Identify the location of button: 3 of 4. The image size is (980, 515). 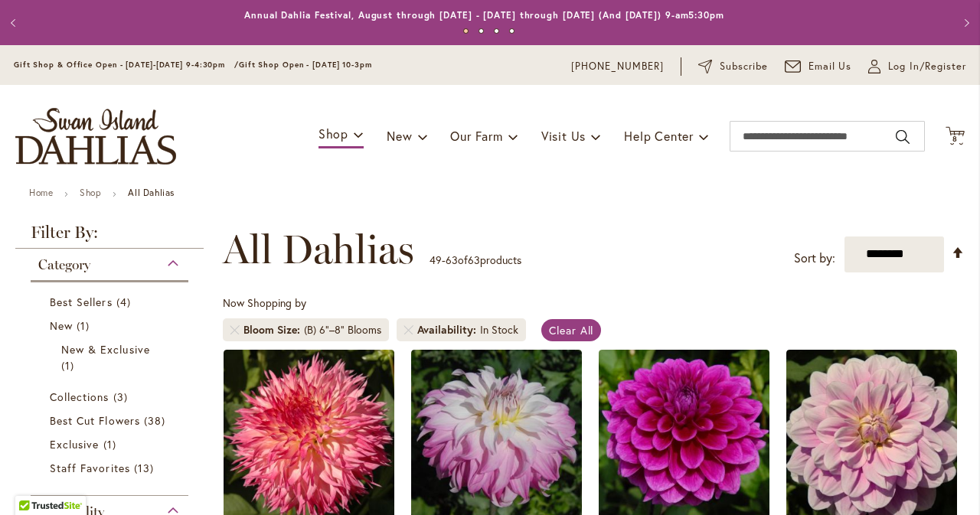
(496, 31).